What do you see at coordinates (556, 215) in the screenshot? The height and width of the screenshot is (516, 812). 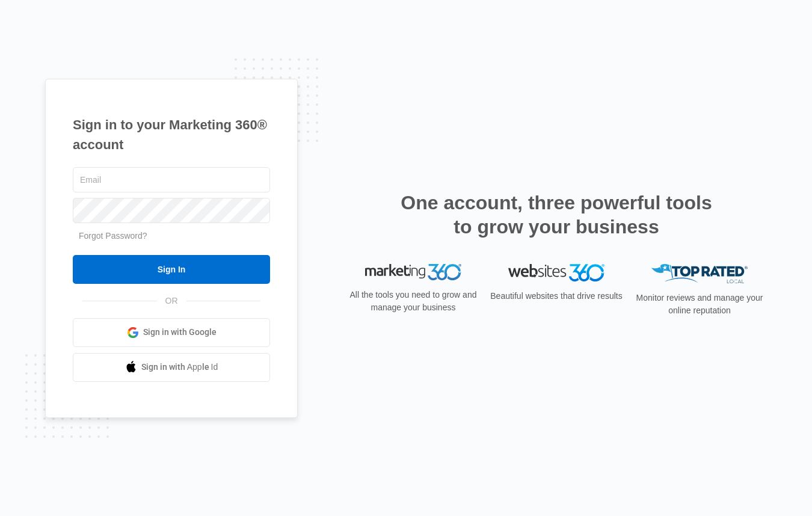 I see `h2: One account, three powerful tools to grow your business` at bounding box center [556, 215].